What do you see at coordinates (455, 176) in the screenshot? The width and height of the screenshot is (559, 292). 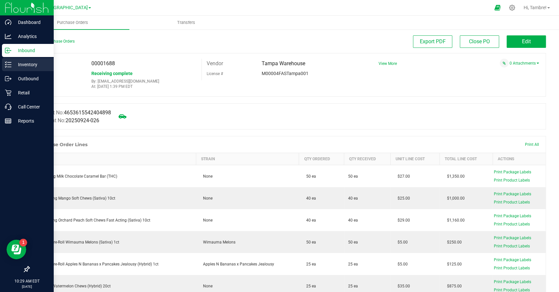 I see `span: $1,350.00` at bounding box center [455, 176].